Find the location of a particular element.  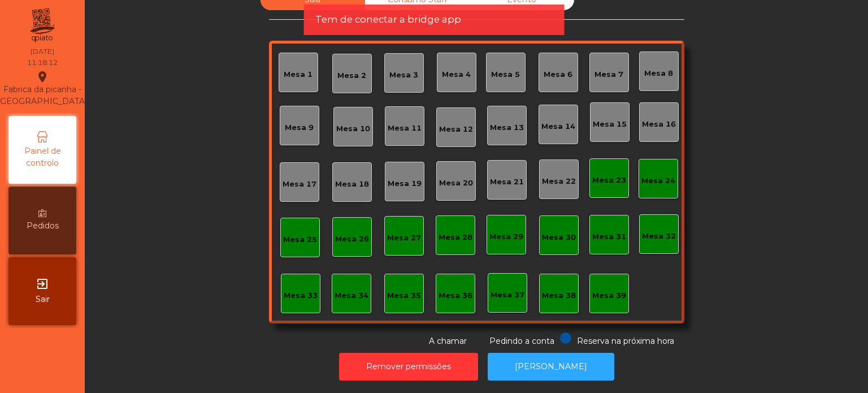

div: Mesa 9 is located at coordinates (299, 128).